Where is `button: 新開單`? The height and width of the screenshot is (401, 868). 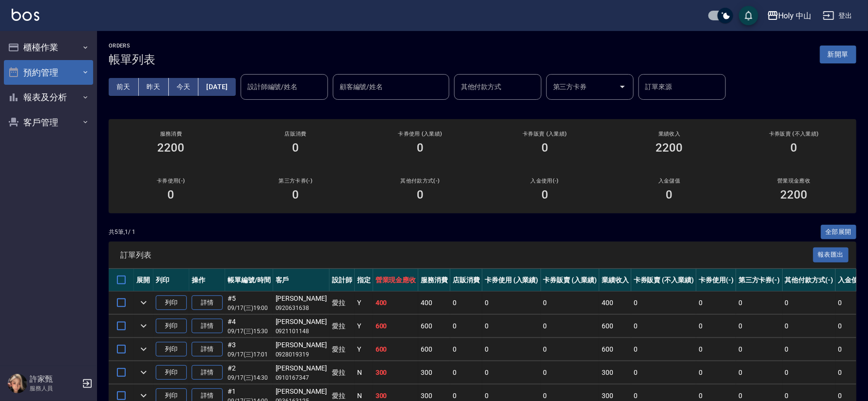 button: 新開單 is located at coordinates (838, 54).